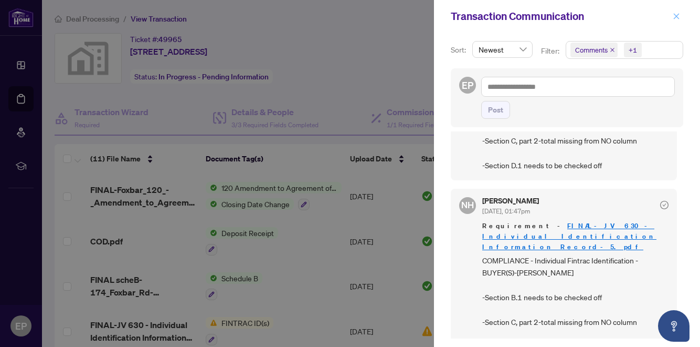 Image resolution: width=700 pixels, height=347 pixels. I want to click on button: Post, so click(496, 110).